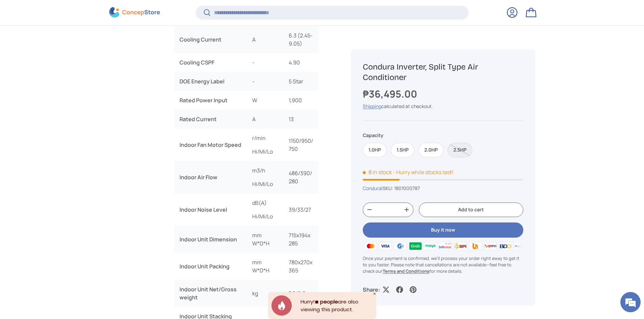 This screenshot has height=319, width=644. I want to click on p: Share:, so click(371, 290).